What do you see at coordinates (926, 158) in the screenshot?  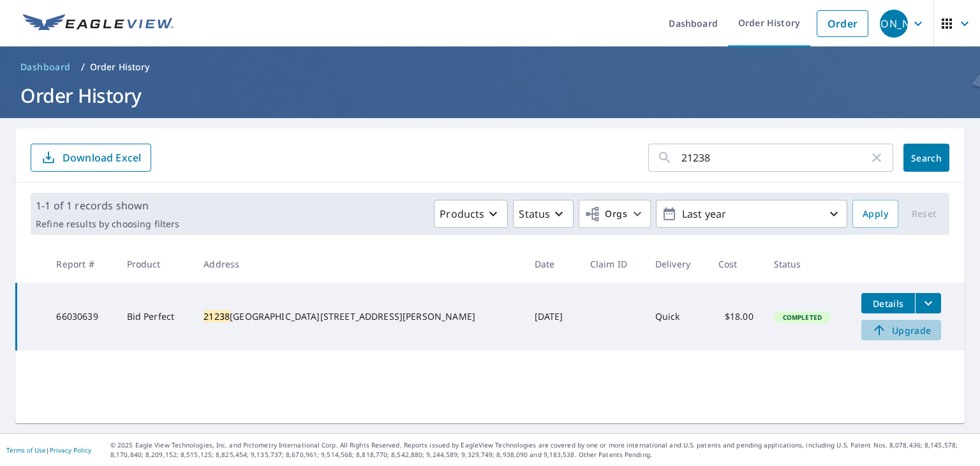 I see `button: Search` at bounding box center [926, 158].